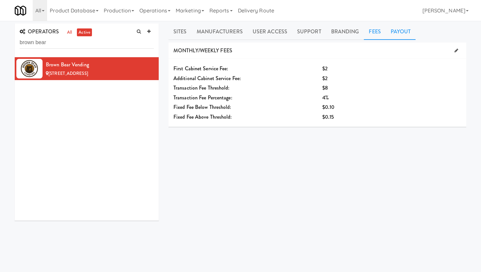 Image resolution: width=481 pixels, height=272 pixels. What do you see at coordinates (325, 88) in the screenshot?
I see `span: $8` at bounding box center [325, 88].